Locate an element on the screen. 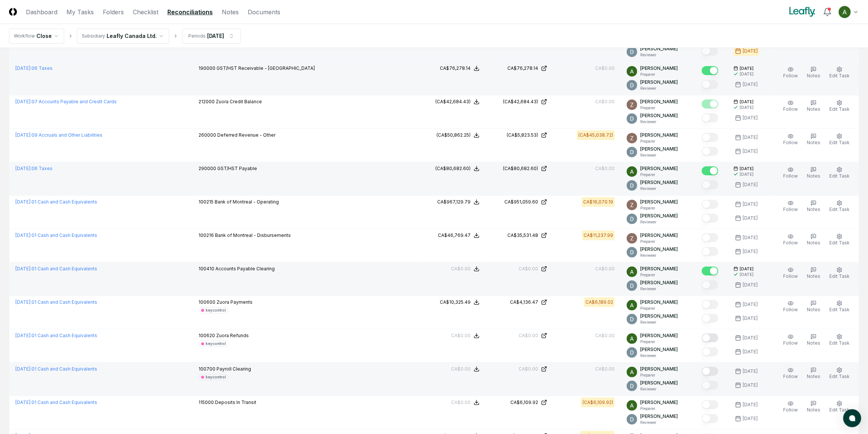 The image size is (868, 434). div: CA$11,237.99 is located at coordinates (598, 235).